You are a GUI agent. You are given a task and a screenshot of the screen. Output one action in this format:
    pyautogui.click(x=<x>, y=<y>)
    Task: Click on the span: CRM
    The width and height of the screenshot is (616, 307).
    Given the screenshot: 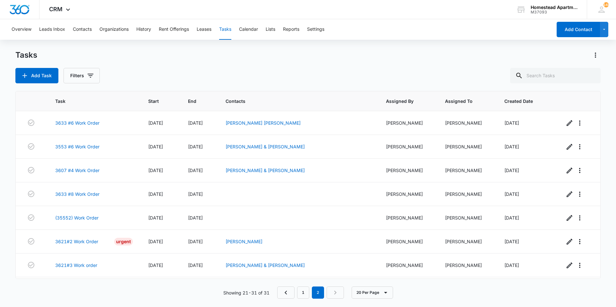 What is the action you would take?
    pyautogui.click(x=56, y=9)
    